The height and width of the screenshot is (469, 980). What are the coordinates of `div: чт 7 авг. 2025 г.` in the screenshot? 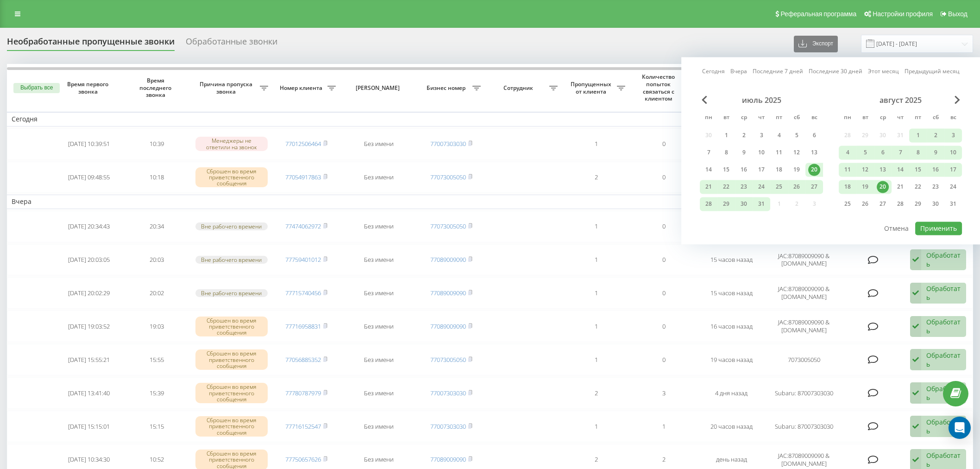 It's located at (901, 152).